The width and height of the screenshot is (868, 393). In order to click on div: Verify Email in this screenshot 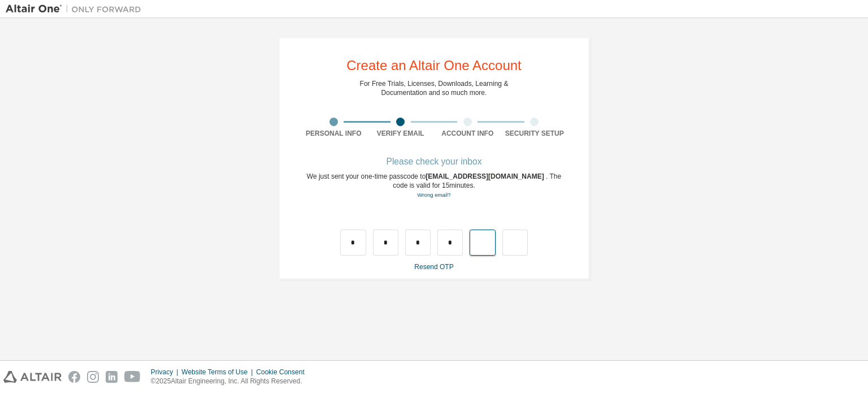, I will do `click(401, 133)`.